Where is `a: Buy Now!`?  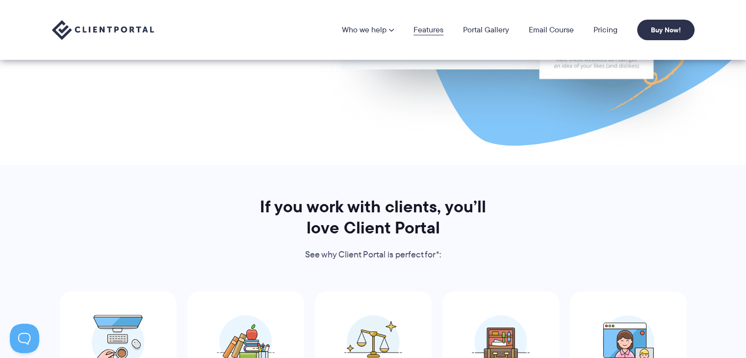
a: Buy Now! is located at coordinates (666, 30).